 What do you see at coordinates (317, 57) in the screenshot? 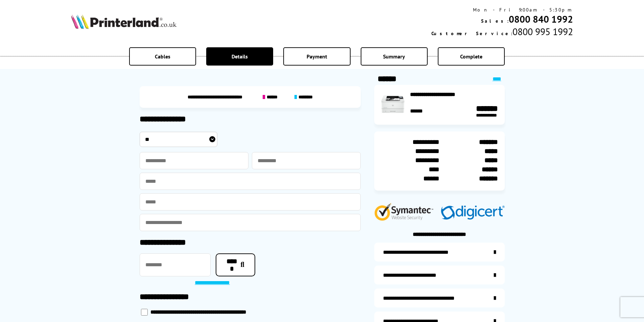
I see `span: Payment` at bounding box center [317, 57].